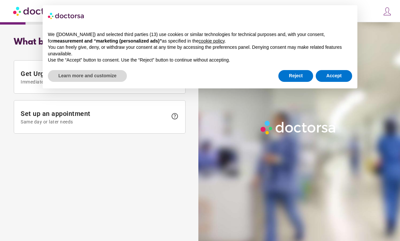 This screenshot has height=241, width=400. What do you see at coordinates (94, 117) in the screenshot?
I see `span: Set up an appointment` at bounding box center [94, 117].